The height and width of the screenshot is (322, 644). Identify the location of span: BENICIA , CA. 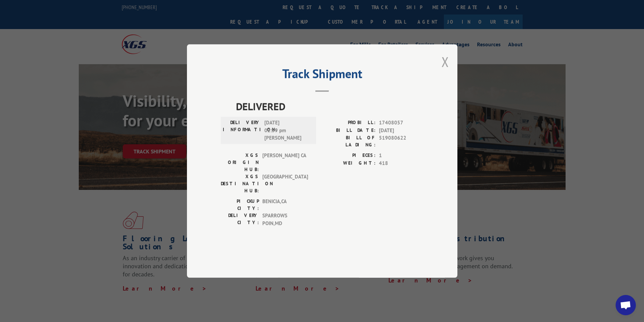
(285, 204).